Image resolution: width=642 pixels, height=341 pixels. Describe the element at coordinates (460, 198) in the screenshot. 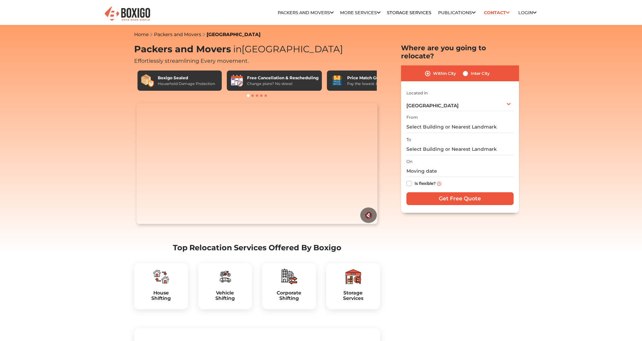

I see `input: Get Free Quote` at that location.